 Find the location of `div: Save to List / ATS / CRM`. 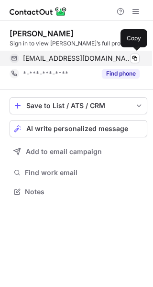

div: Save to List / ATS / CRM is located at coordinates (78, 106).